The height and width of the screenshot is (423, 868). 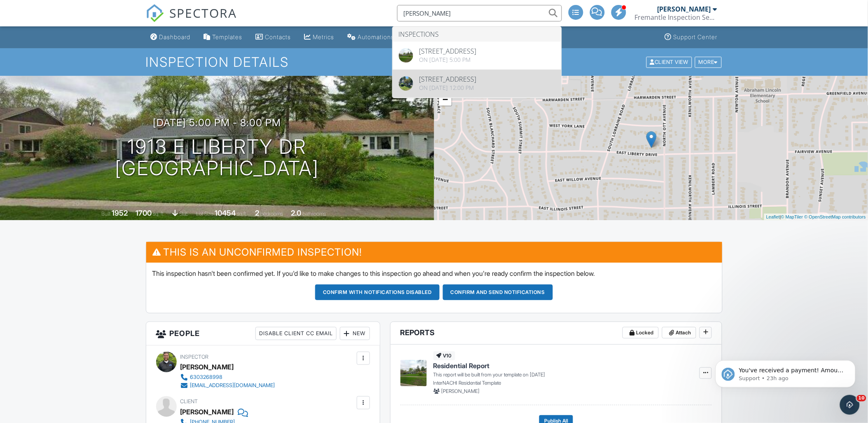 I want to click on div: 1952, so click(x=119, y=213).